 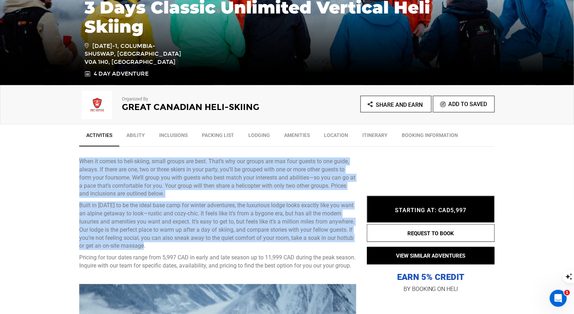 What do you see at coordinates (173, 137) in the screenshot?
I see `a: Inclusions` at bounding box center [173, 137].